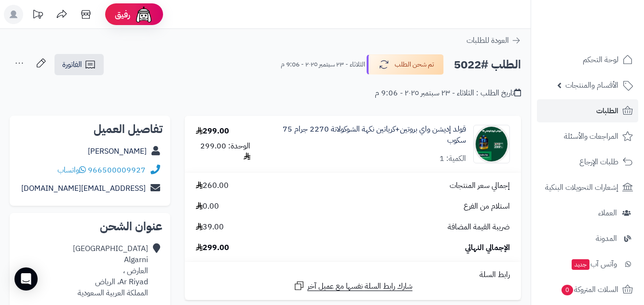  What do you see at coordinates (323, 65) in the screenshot?
I see `small: الثلاثاء - ٢٣ سبتمبر ٢٠٢٥ - 9:06 م` at bounding box center [323, 65].